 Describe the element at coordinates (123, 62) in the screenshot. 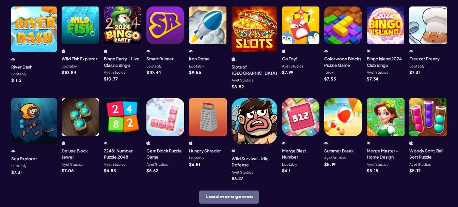

I see `h3: Bingo Party！Live Classic Bingo` at that location.